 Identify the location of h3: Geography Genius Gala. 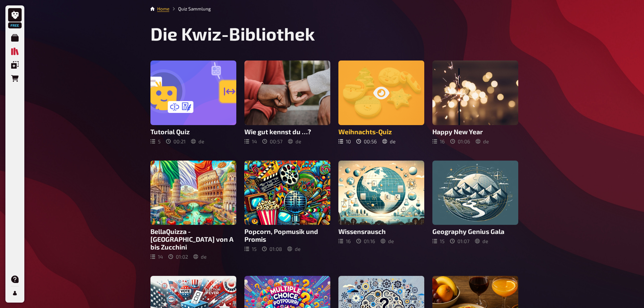
(476, 231).